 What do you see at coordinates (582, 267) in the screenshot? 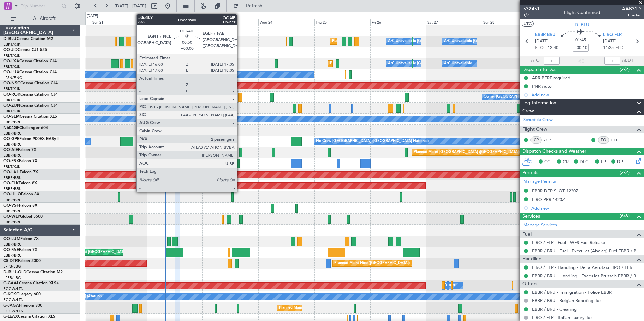
I see `a: LIRQ / FLR - Handling - Delta Aerotaxi LIRQ / FLR` at bounding box center [582, 267].